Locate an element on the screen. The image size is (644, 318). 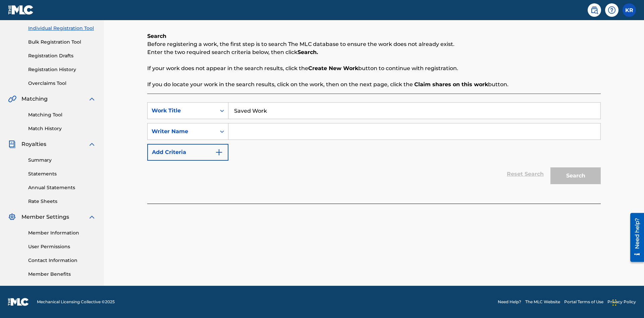
strong: Create New Work is located at coordinates (333, 68).